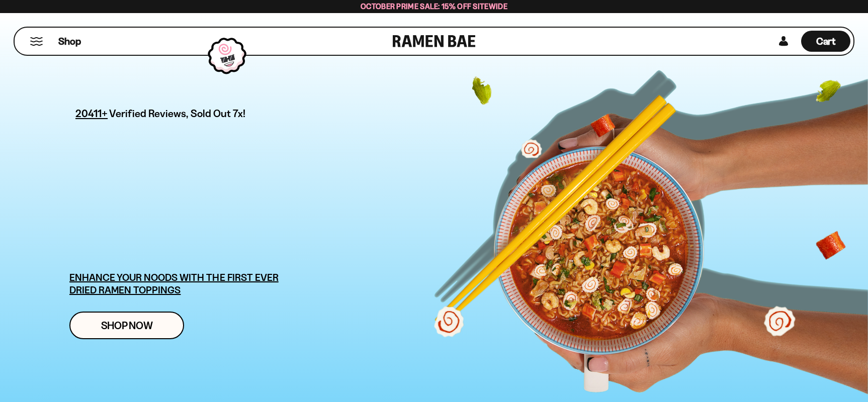  What do you see at coordinates (127, 326) in the screenshot?
I see `span: Shop Now` at bounding box center [127, 326].